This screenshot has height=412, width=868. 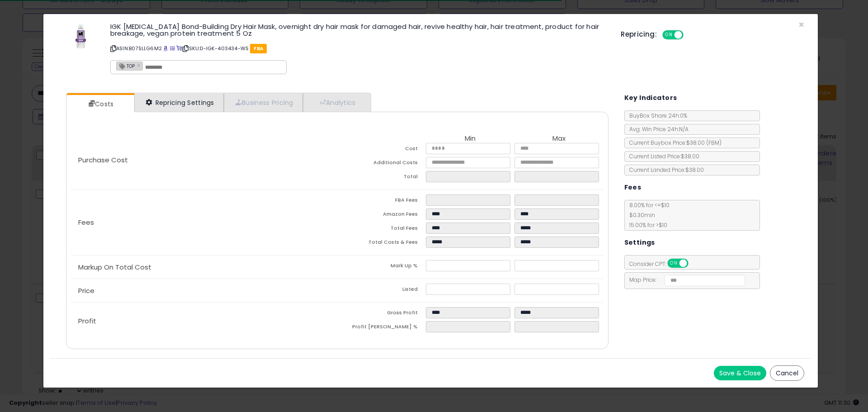 I want to click on h5: Settings, so click(x=640, y=242).